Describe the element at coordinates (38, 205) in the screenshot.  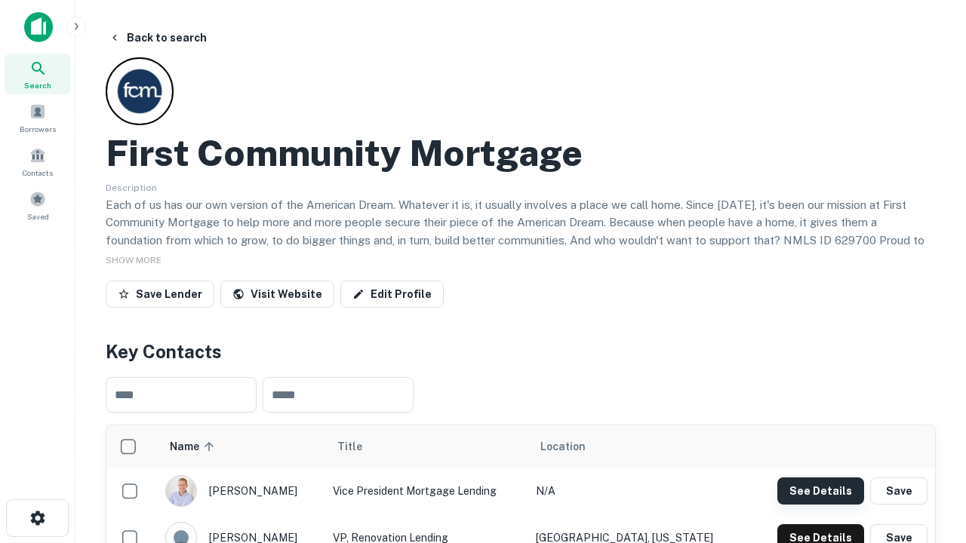
I see `div: Saved` at that location.